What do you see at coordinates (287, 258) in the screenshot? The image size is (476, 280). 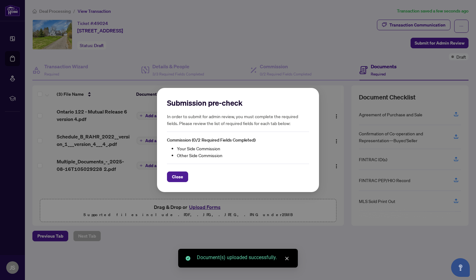 I see `a: Close` at bounding box center [287, 258].